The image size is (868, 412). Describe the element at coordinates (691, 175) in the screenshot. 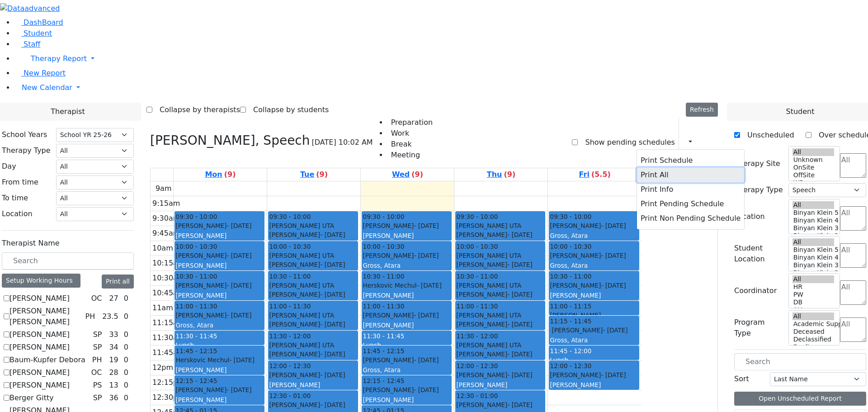

I see `button: Print All` at that location.